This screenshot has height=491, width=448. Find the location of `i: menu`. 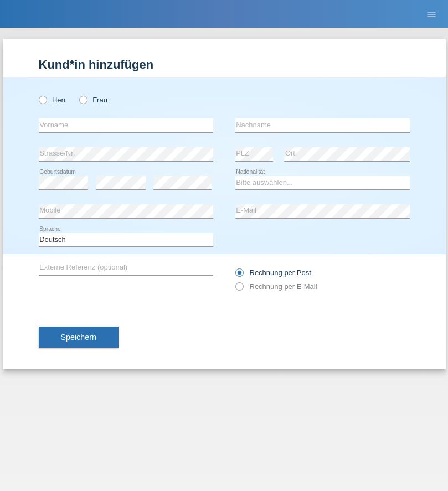

i: menu is located at coordinates (431, 15).